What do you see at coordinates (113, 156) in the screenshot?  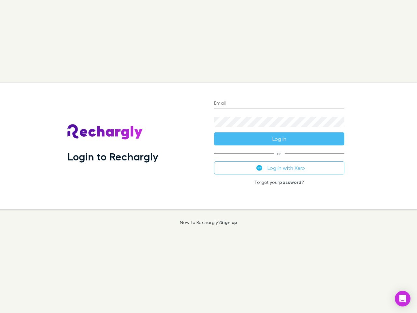 I see `h1: Login to Rechargly` at bounding box center [113, 156].